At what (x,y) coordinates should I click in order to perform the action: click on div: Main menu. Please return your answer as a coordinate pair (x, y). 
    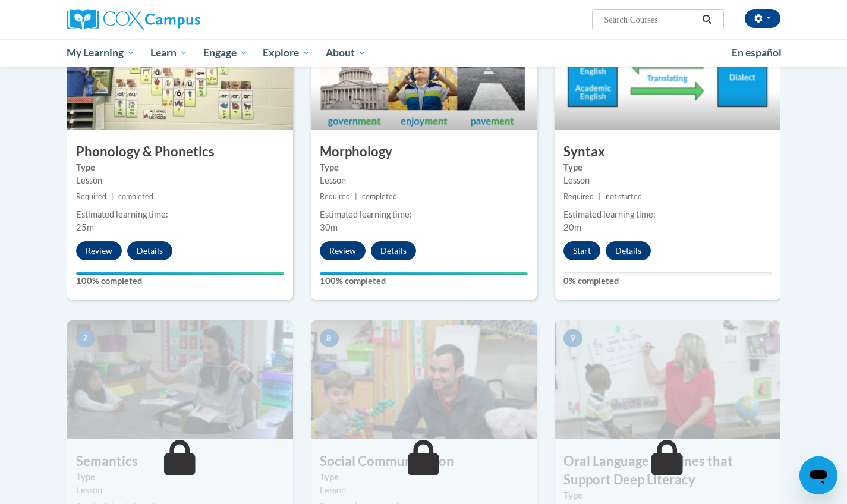
    Looking at the image, I should click on (424, 53).